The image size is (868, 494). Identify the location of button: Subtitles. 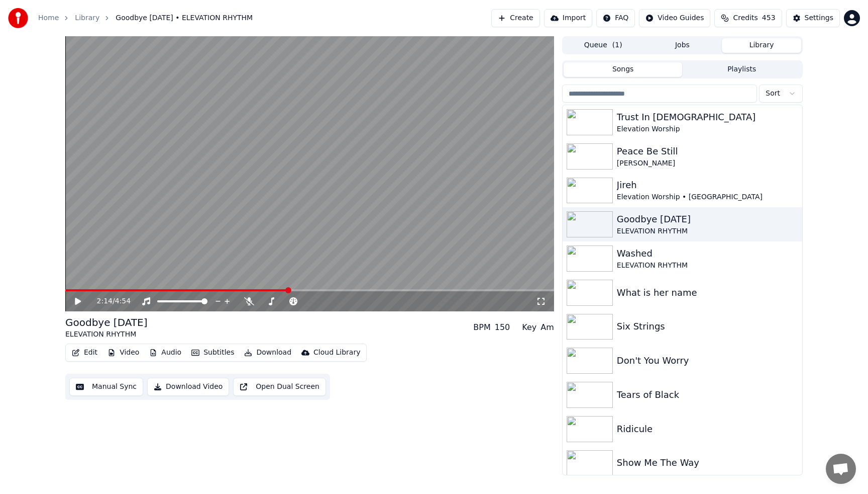
(213, 353).